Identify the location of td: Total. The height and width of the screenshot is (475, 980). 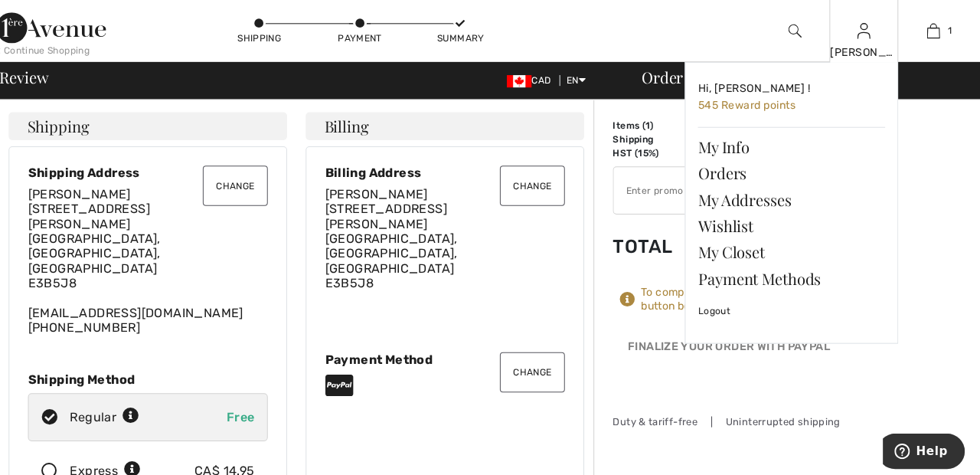
(657, 244).